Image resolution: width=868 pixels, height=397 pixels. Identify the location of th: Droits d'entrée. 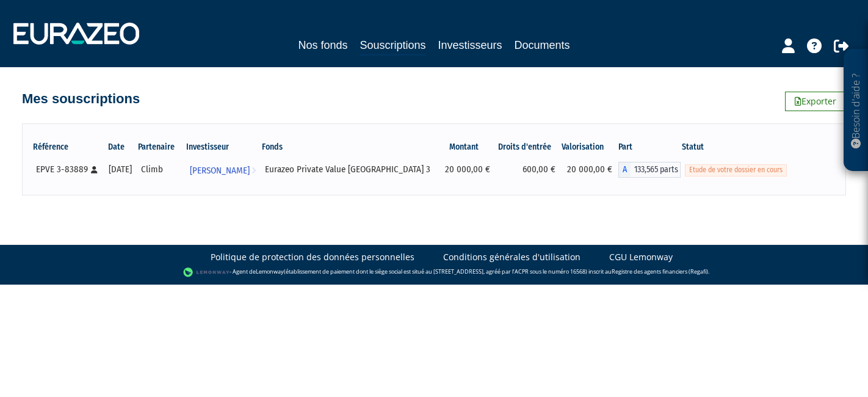
(529, 148).